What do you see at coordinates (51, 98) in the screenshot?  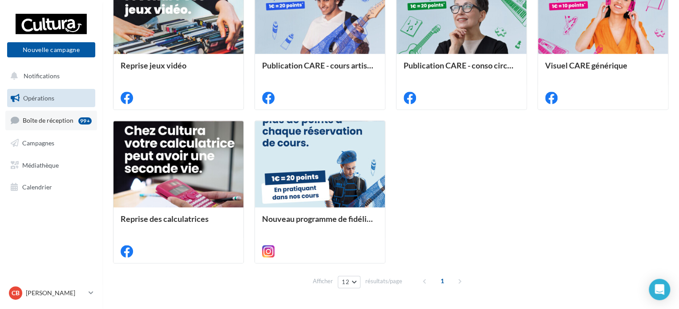 I see `a: Opérations` at bounding box center [51, 98].